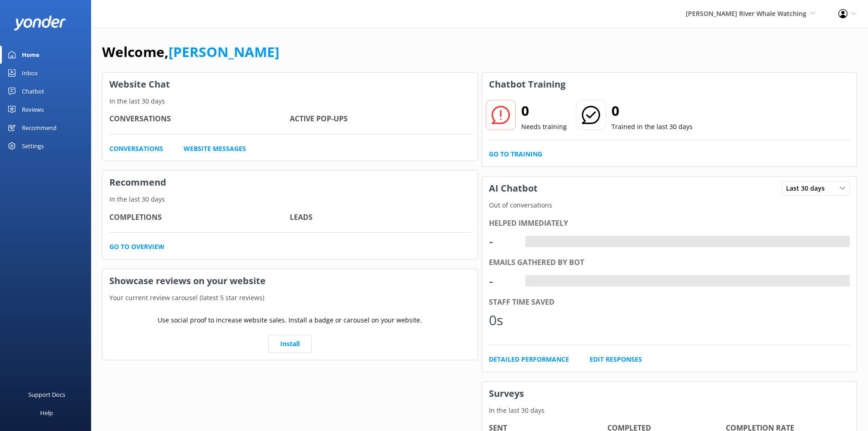 The image size is (868, 431). Describe the element at coordinates (529, 359) in the screenshot. I see `a: Detailed Performance` at that location.